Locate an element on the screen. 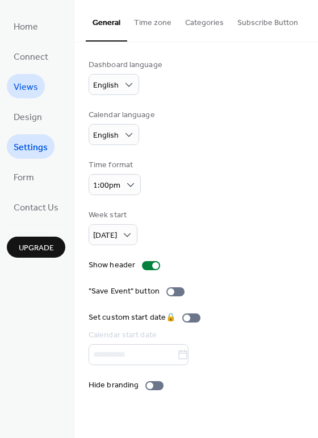 This screenshot has width=318, height=438. div: Hide branding is located at coordinates (114, 385).